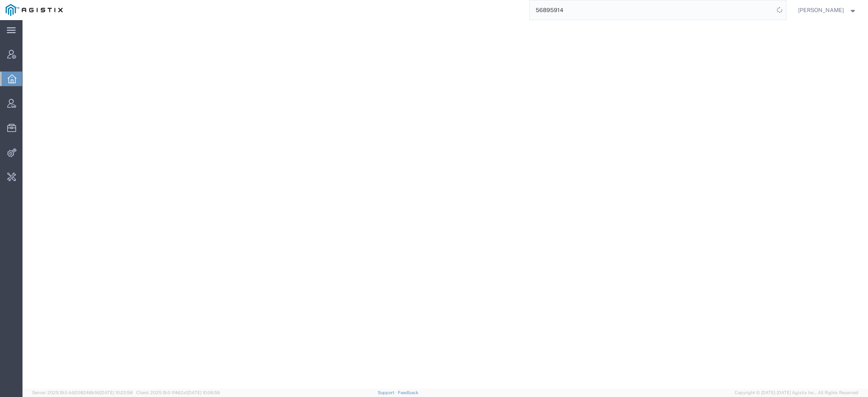 Image resolution: width=868 pixels, height=397 pixels. Describe the element at coordinates (178, 393) in the screenshot. I see `span: Client: 2025.19.0-1f462a1` at that location.